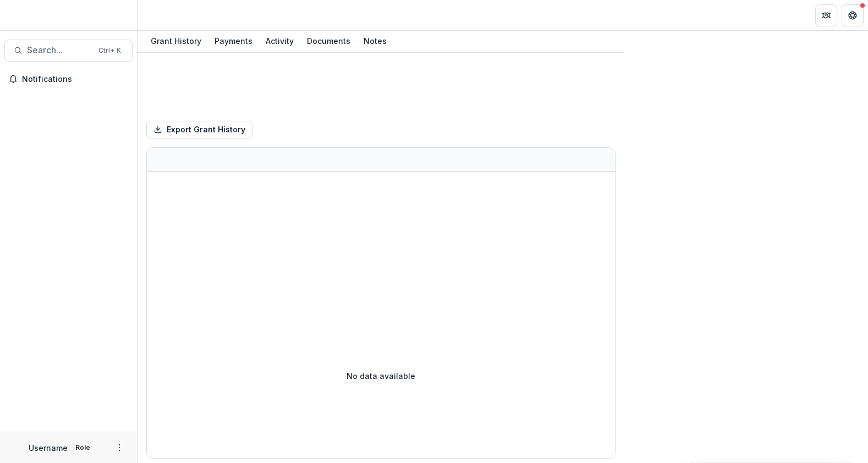  What do you see at coordinates (75, 79) in the screenshot?
I see `span: Notifications` at bounding box center [75, 79].